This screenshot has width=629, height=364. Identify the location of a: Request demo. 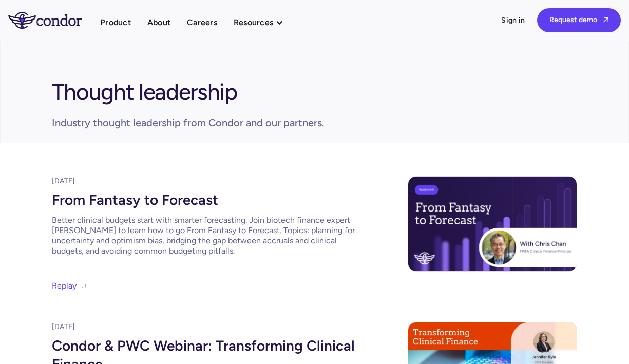
(578, 20).